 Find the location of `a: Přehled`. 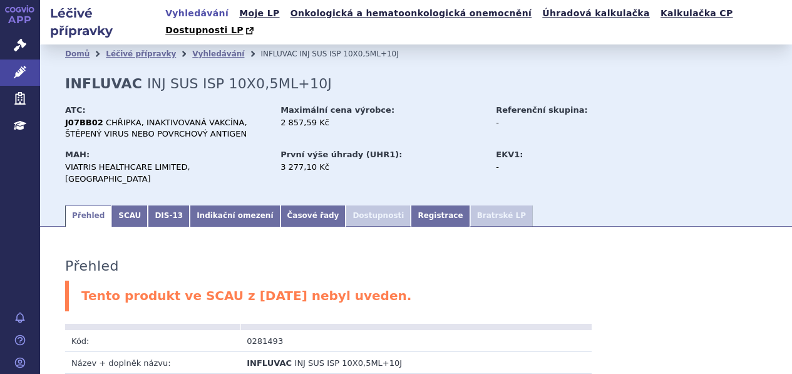

a: Přehled is located at coordinates (88, 216).